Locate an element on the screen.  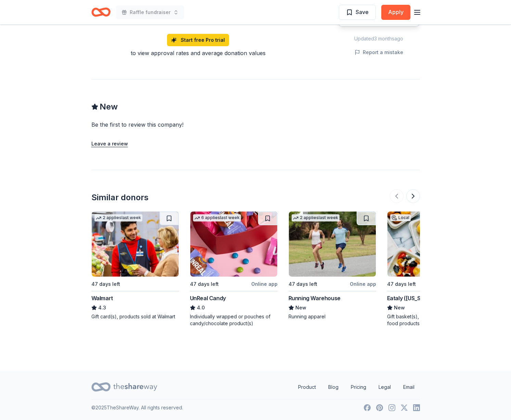
button: Report a mistake is located at coordinates (379, 52).